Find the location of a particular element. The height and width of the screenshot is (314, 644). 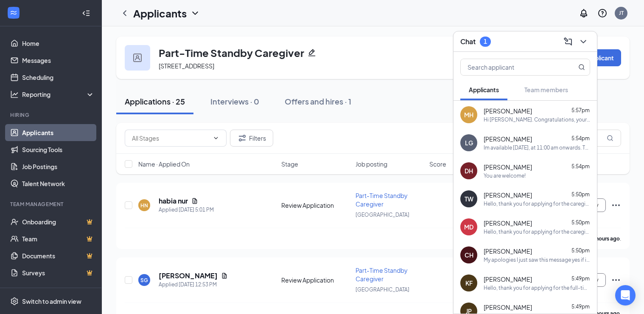

svg: Settings is located at coordinates (15, 301).